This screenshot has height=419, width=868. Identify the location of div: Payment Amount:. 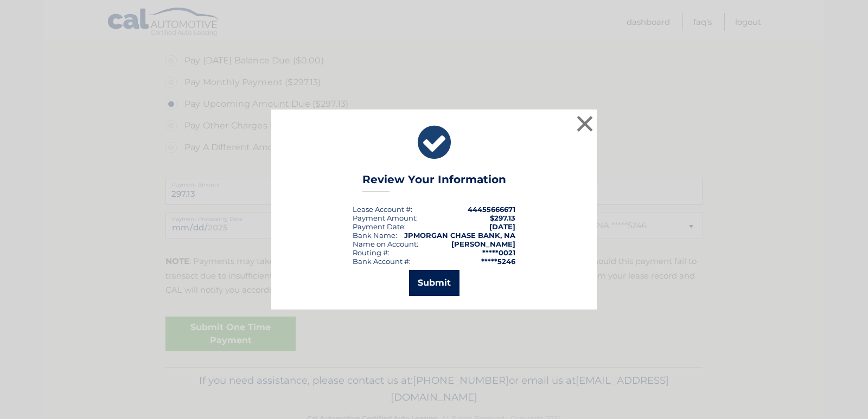
(385, 218).